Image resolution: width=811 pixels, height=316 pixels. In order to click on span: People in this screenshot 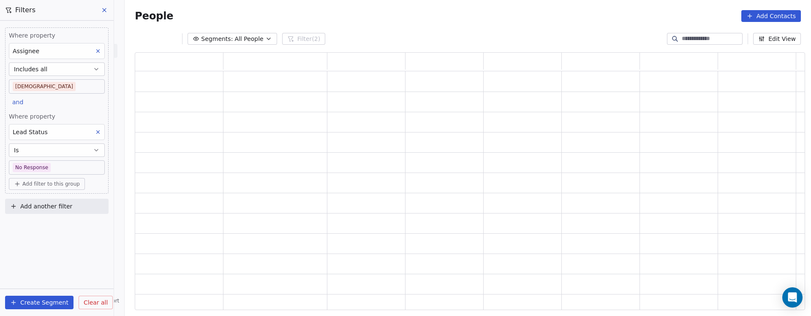, I will do `click(154, 16)`.